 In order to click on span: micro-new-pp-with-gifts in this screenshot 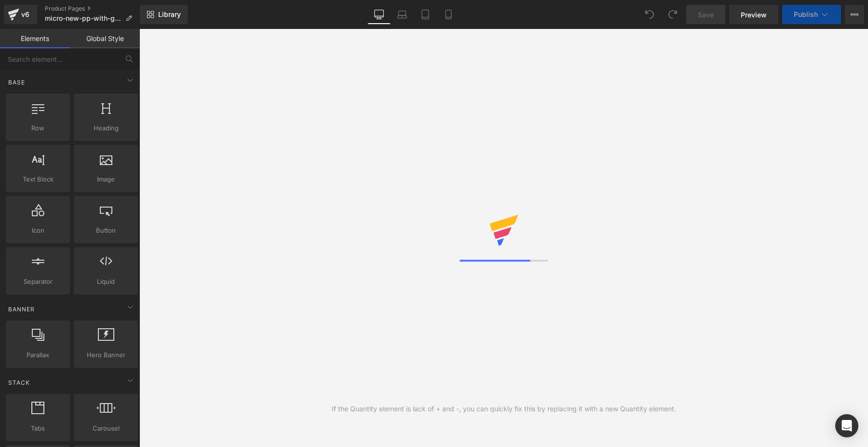, I will do `click(83, 19)`.